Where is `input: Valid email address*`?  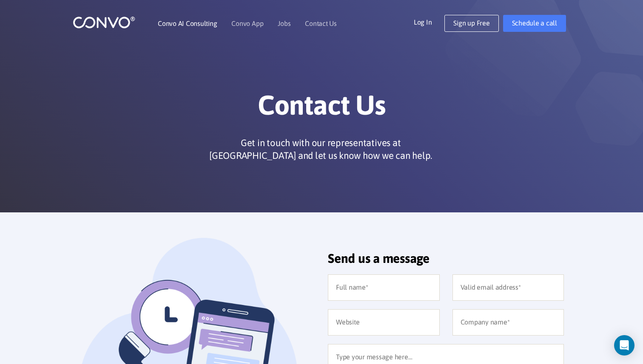
input: Valid email address* is located at coordinates (508, 287).